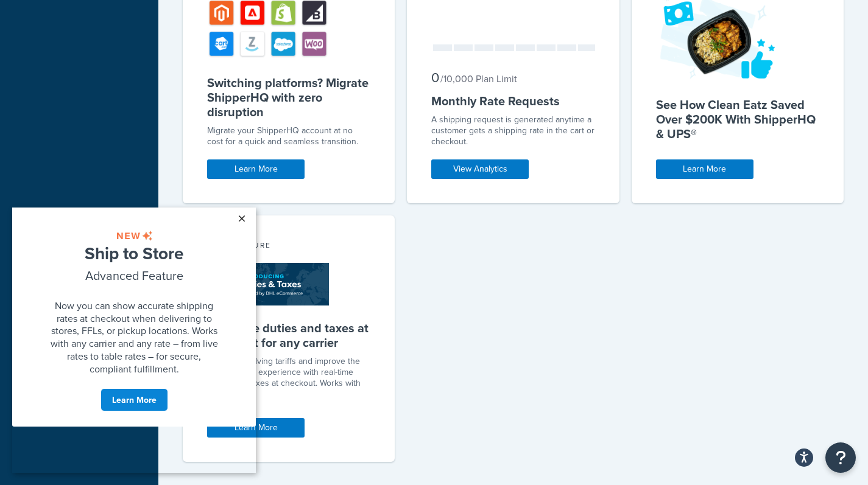  What do you see at coordinates (478, 79) in the screenshot?
I see `small: / 10,000 Plan Limit` at bounding box center [478, 79].